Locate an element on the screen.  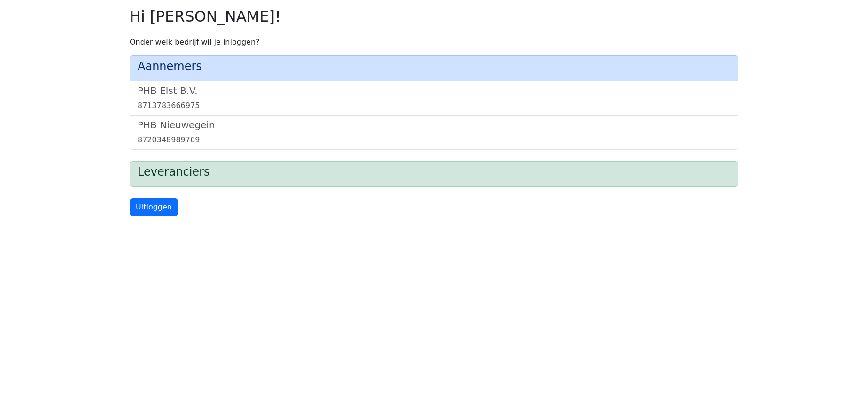
a: PHB Elst B.V.8713783666975 is located at coordinates (434, 98).